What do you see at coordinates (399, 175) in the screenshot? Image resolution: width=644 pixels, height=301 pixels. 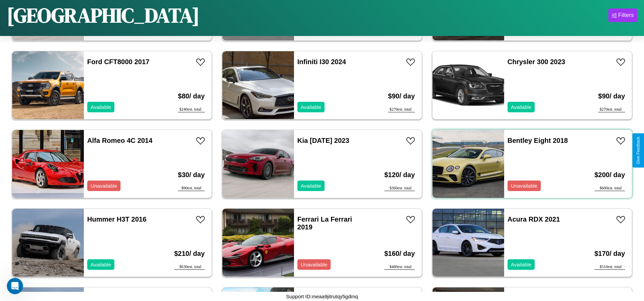 I see `h3: $ 120 / day` at bounding box center [399, 175].